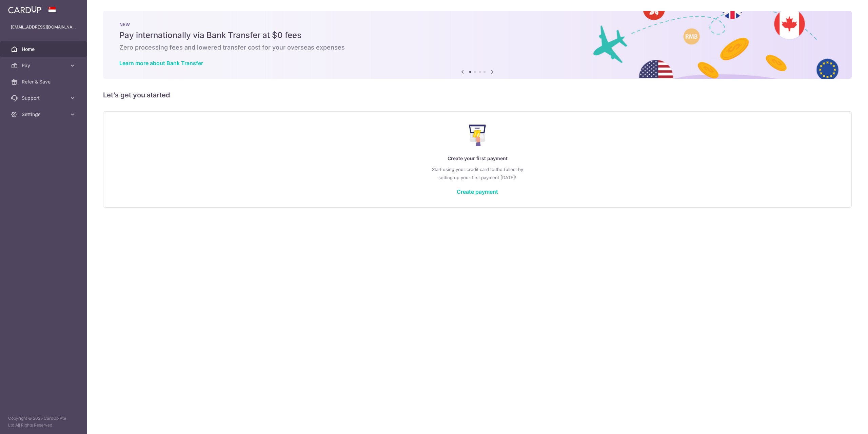 This screenshot has height=434, width=868. I want to click on h5: Pay internationally via Bank Transfer at $0 fees, so click(477, 35).